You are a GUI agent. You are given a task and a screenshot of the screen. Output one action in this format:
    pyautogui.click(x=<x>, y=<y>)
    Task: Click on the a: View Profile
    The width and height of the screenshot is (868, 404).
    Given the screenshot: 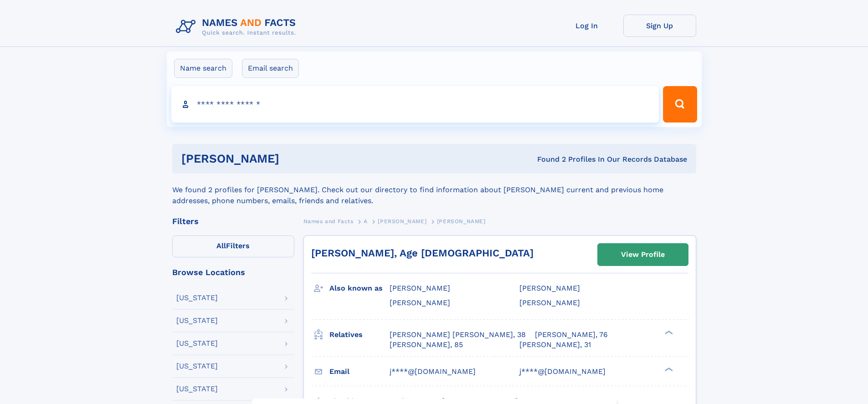 What is the action you would take?
    pyautogui.click(x=643, y=254)
    